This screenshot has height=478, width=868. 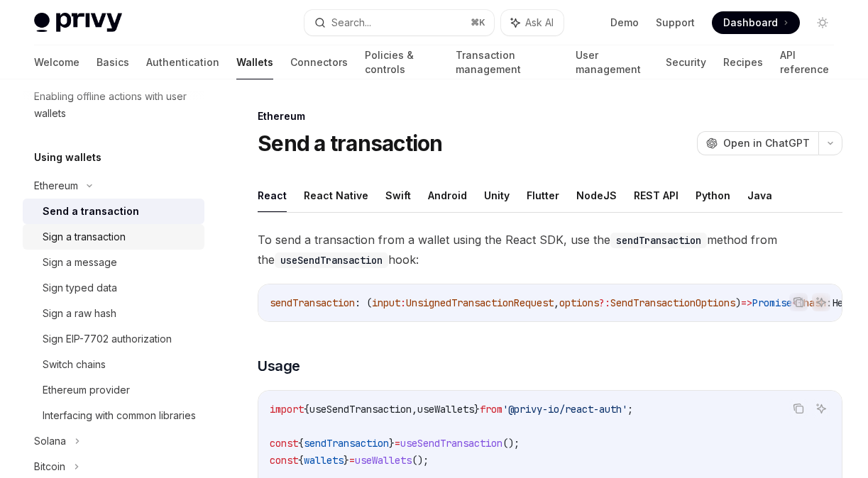 What do you see at coordinates (113, 415) in the screenshot?
I see `a: Interfacing with common libraries` at bounding box center [113, 415].